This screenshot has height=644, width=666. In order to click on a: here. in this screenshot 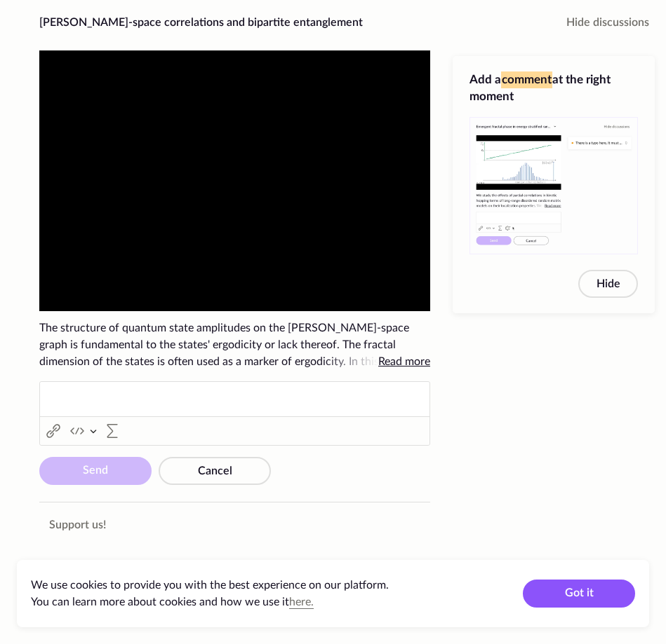, I will do `click(301, 602)`.